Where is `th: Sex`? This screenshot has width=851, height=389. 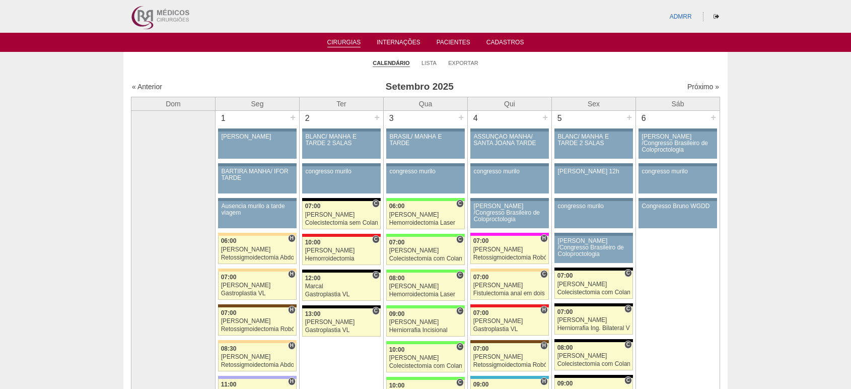 th: Sex is located at coordinates (594, 103).